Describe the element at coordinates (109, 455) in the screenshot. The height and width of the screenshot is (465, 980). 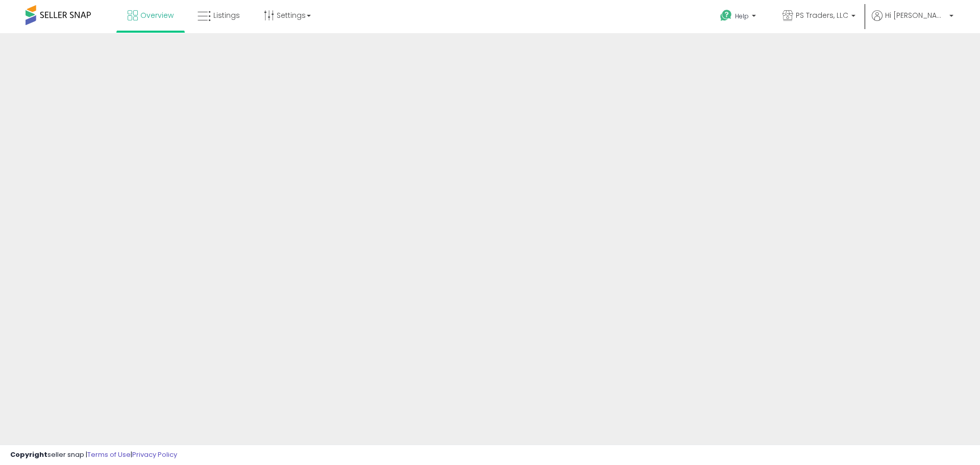
I see `a: Terms of Use` at that location.